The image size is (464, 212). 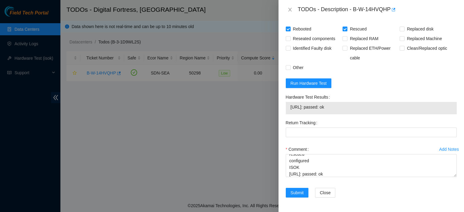 What do you see at coordinates (309, 83) in the screenshot?
I see `button: Run Hardware Test` at bounding box center [309, 83].